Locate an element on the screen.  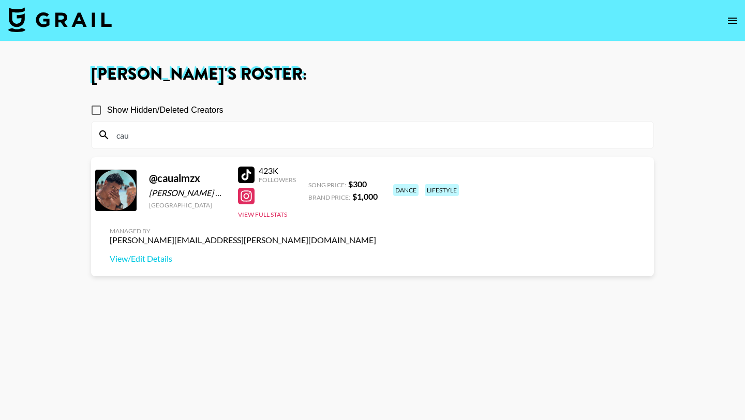
div: lifestyle is located at coordinates (442, 190).